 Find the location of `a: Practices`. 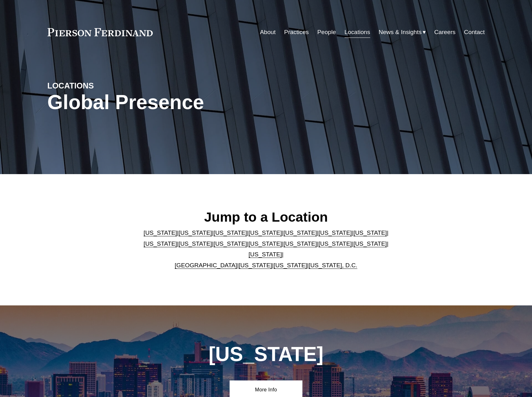

a: Practices is located at coordinates (296, 32).